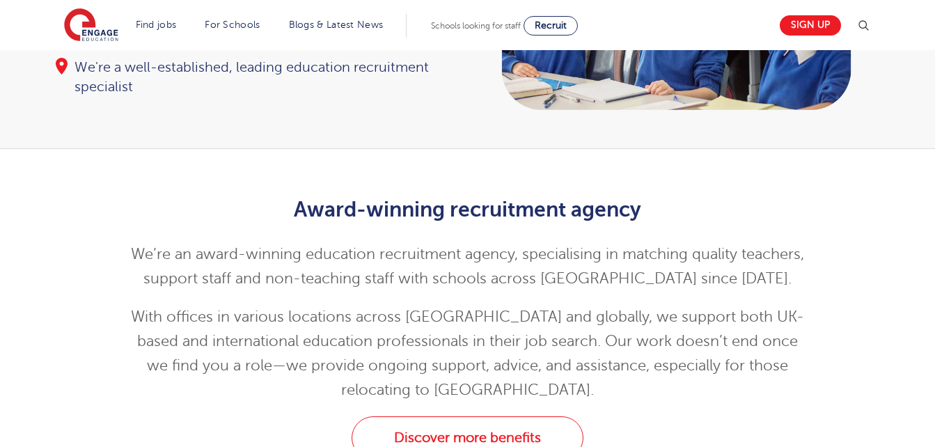  Describe the element at coordinates (810, 25) in the screenshot. I see `a: Sign up` at that location.